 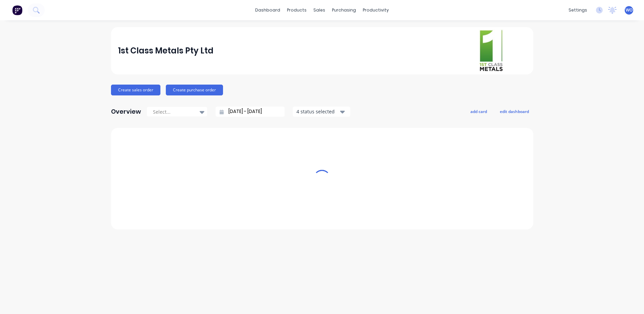 What do you see at coordinates (491, 51) in the screenshot?
I see `img: 1st Class Metals Pty Ltd` at bounding box center [491, 51].